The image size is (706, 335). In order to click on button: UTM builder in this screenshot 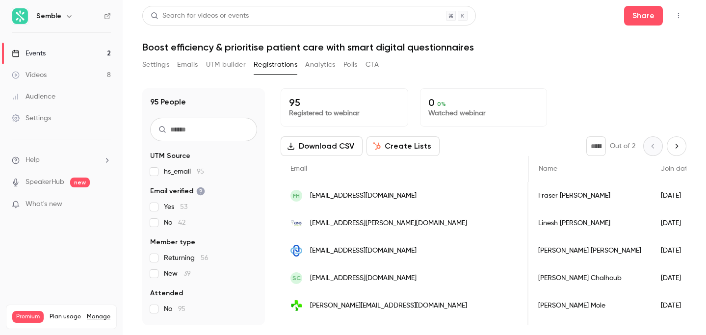, I will do `click(226, 65)`.